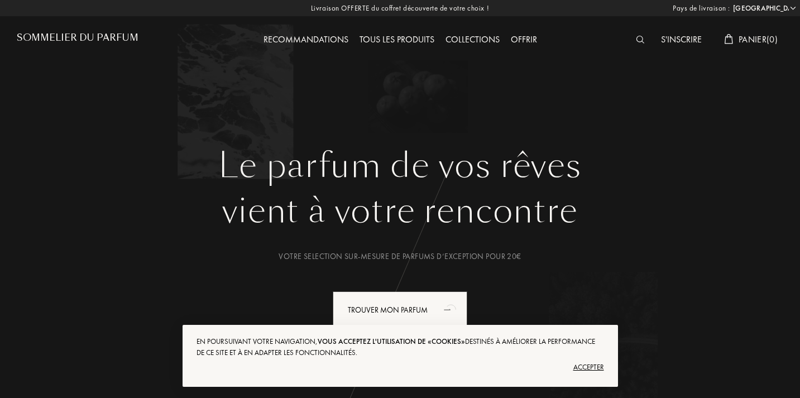 The image size is (800, 398). What do you see at coordinates (451, 309) in the screenshot?
I see `div: animation` at bounding box center [451, 309].